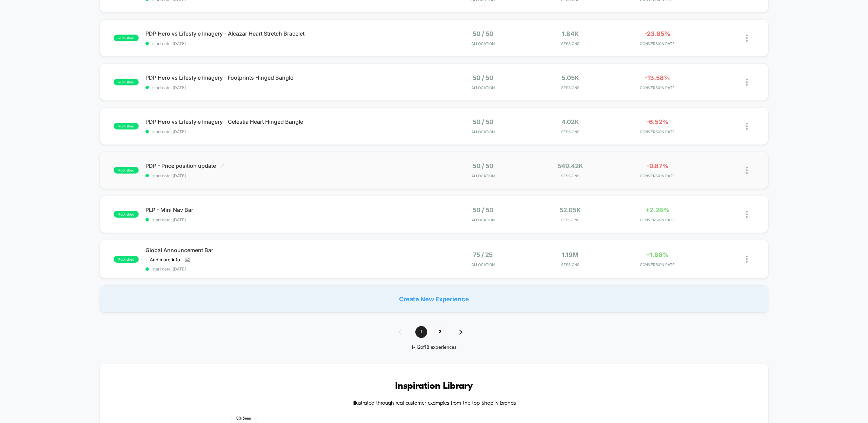 This screenshot has width=868, height=423. I want to click on span: + Add more info, so click(163, 260).